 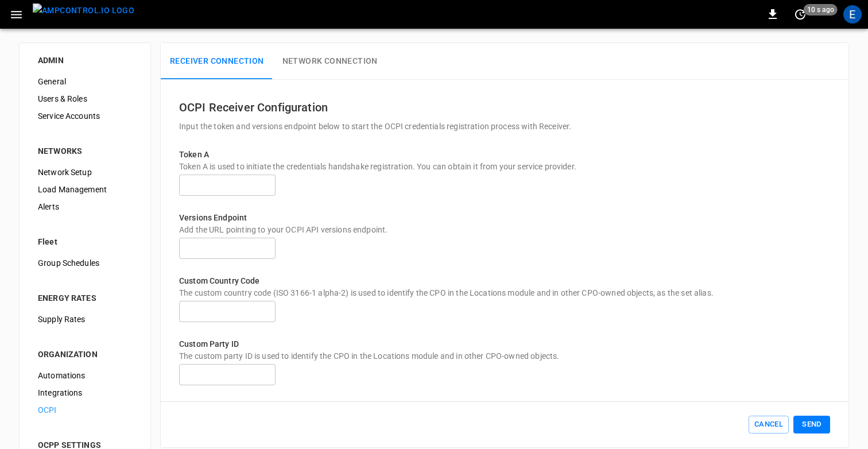 What do you see at coordinates (85, 319) in the screenshot?
I see `div: Supply Rates` at bounding box center [85, 319].